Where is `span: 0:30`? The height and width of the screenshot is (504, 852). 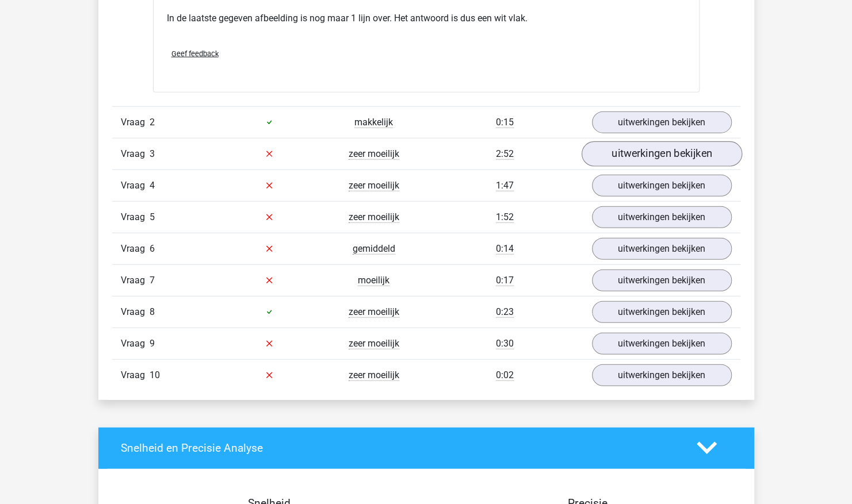
span: 0:30 is located at coordinates (504, 344).